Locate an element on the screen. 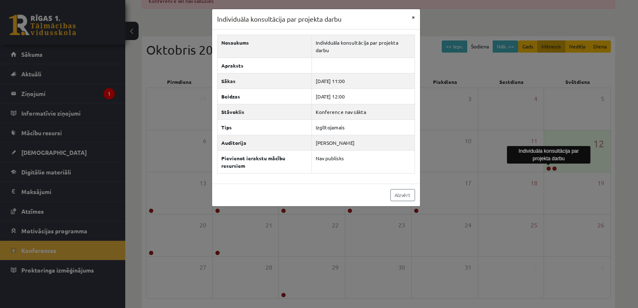  th: Sākas is located at coordinates (264, 81).